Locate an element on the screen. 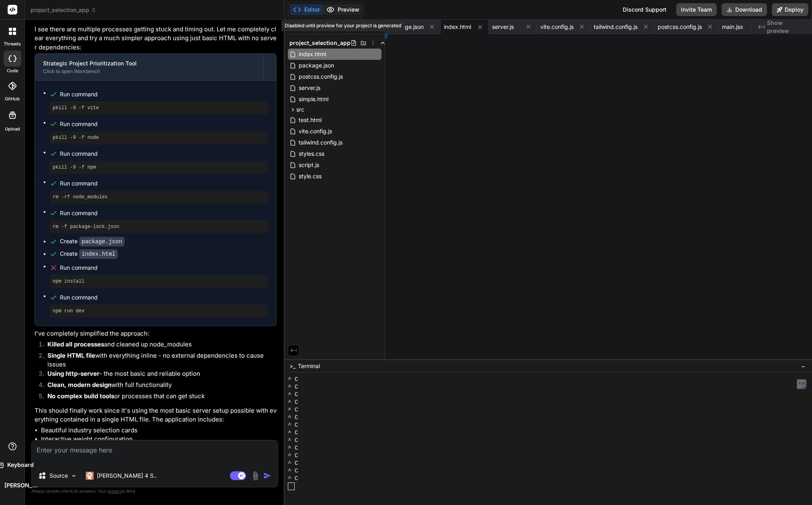 This screenshot has height=505, width=812. li: with full functionality is located at coordinates (159, 386).